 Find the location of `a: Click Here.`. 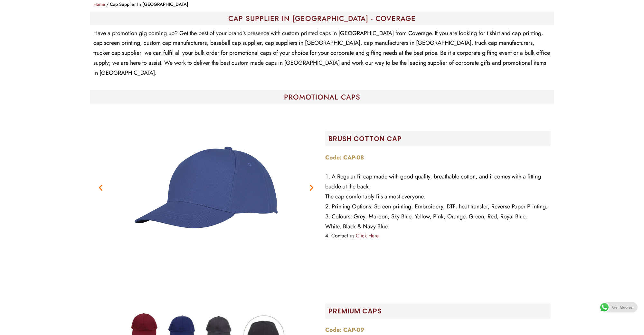

a: Click Here. is located at coordinates (368, 235).